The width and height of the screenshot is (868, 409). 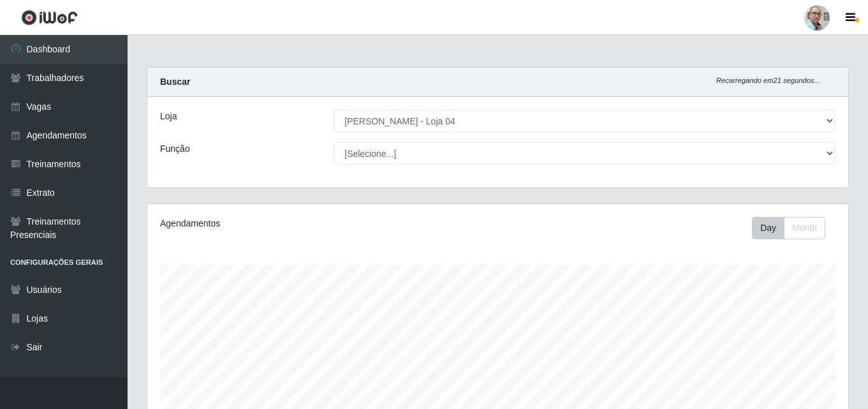 What do you see at coordinates (296, 223) in the screenshot?
I see `div: Agendamentos` at bounding box center [296, 223].